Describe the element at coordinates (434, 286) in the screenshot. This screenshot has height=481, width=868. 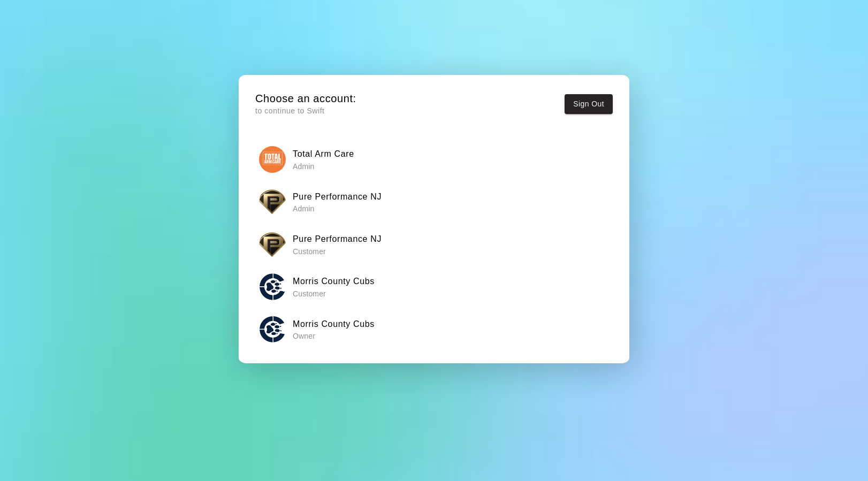
I see `button: Morris County CubsMorris County Cubs Customer` at that location.